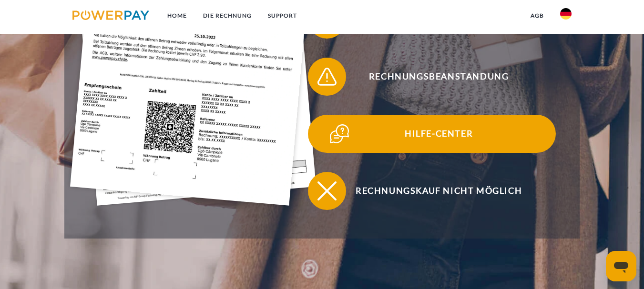  I want to click on a: agb, so click(537, 16).